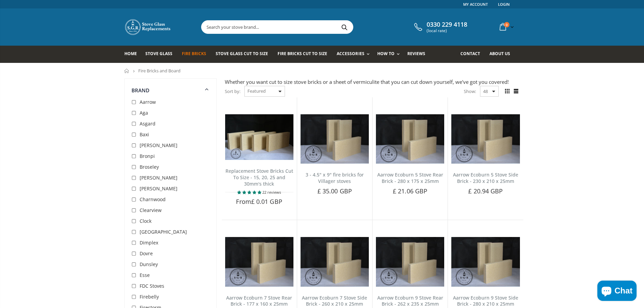  Describe the element at coordinates (153, 199) in the screenshot. I see `span: Charnwood` at that location.